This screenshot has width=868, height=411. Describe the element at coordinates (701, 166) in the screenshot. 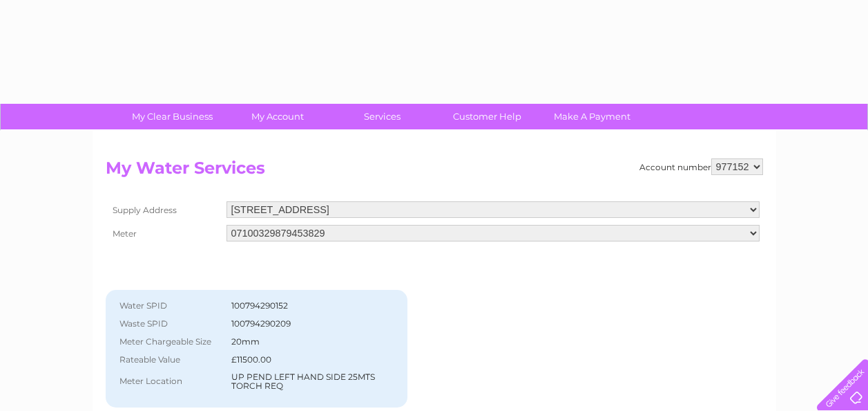

I see `div: Account number` at that location.